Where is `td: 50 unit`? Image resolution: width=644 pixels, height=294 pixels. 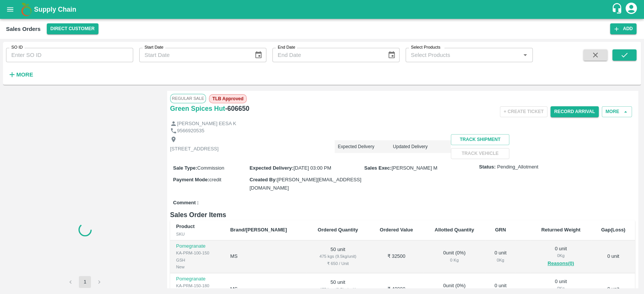
td: 50 unit is located at coordinates (338, 256).